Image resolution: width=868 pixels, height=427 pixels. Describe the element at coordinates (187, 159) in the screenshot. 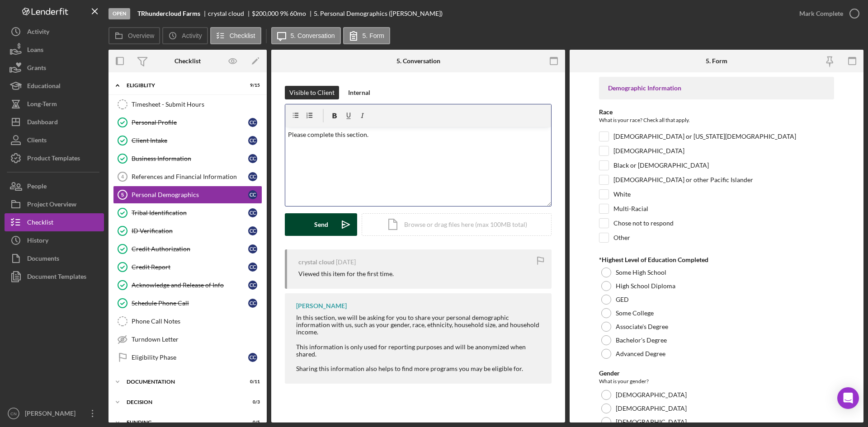

I see `a: Business Informationcc` at that location.